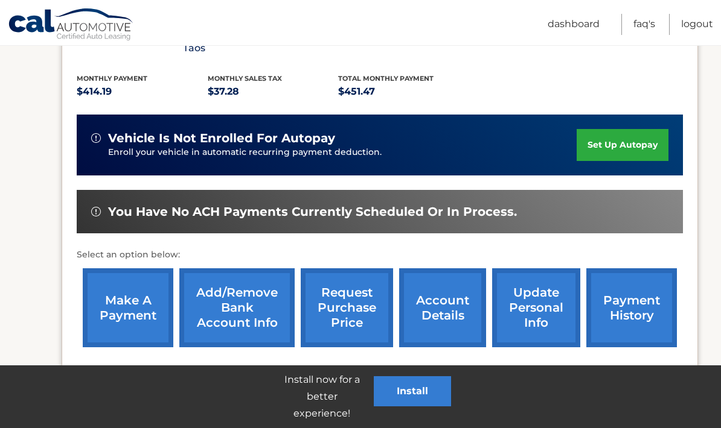  Describe the element at coordinates (622, 145) in the screenshot. I see `a: set up autopay` at that location.